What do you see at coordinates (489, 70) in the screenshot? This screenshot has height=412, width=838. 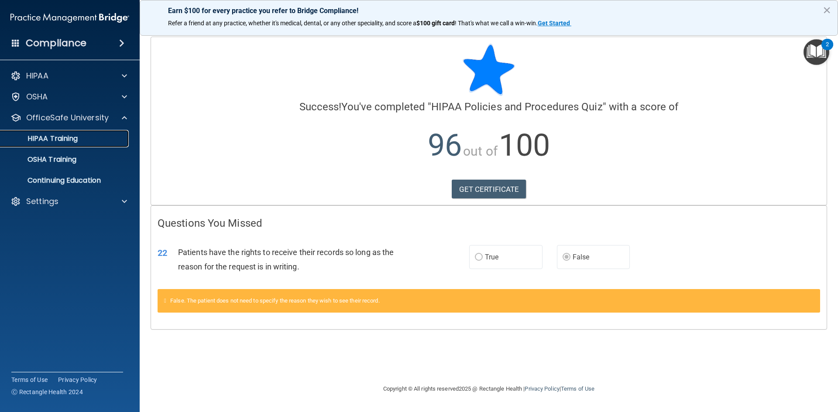 I see `img: blue-star-rounded.9d042014.png` at bounding box center [489, 70].